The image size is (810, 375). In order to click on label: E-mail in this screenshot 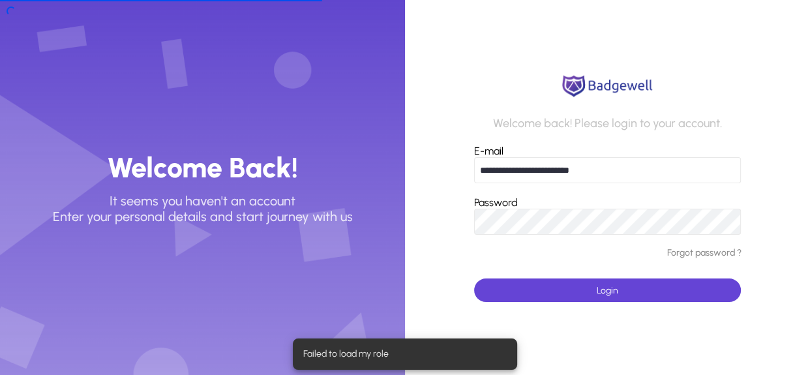, I will do `click(488, 151)`.